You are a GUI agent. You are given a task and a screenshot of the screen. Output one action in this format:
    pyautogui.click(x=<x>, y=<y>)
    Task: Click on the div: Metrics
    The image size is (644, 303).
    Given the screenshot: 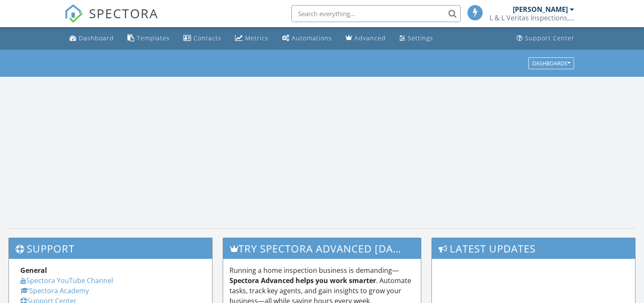 What is the action you would take?
    pyautogui.click(x=256, y=38)
    